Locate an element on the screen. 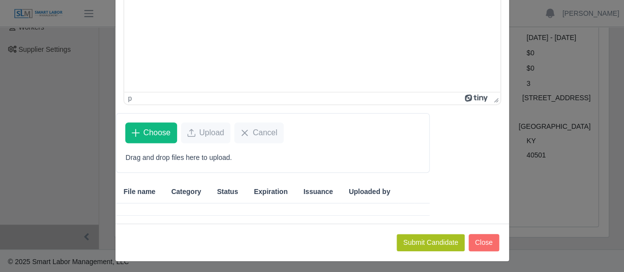  button: Choose is located at coordinates (151, 133).